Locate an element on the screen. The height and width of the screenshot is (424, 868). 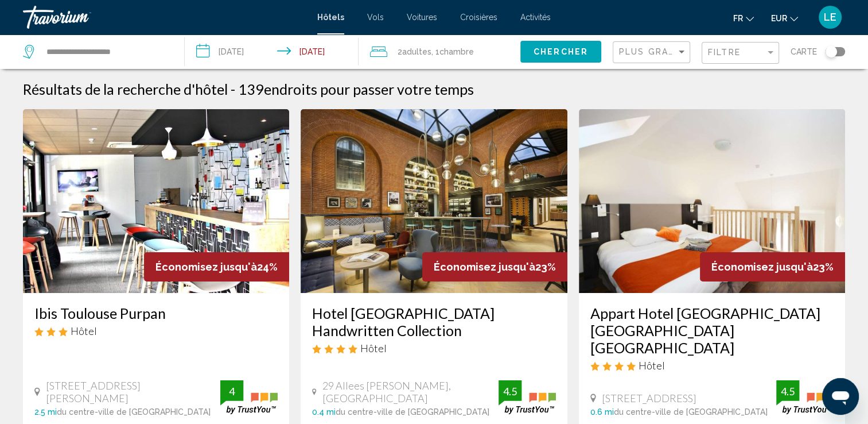
button: Toggle map is located at coordinates (831, 52).